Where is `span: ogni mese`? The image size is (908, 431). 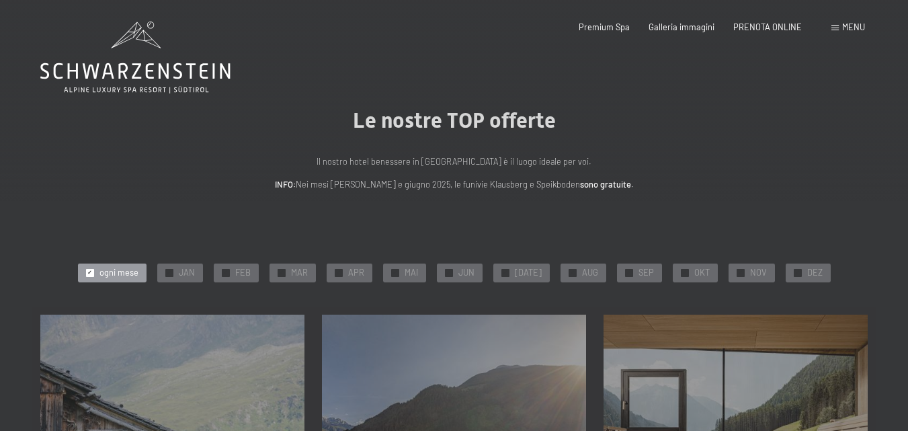 span: ogni mese is located at coordinates (119, 273).